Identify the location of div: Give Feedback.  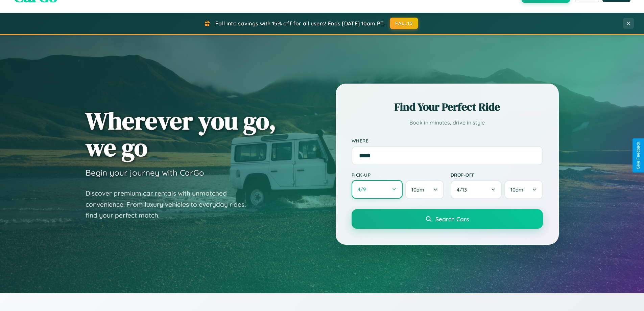
(639, 155).